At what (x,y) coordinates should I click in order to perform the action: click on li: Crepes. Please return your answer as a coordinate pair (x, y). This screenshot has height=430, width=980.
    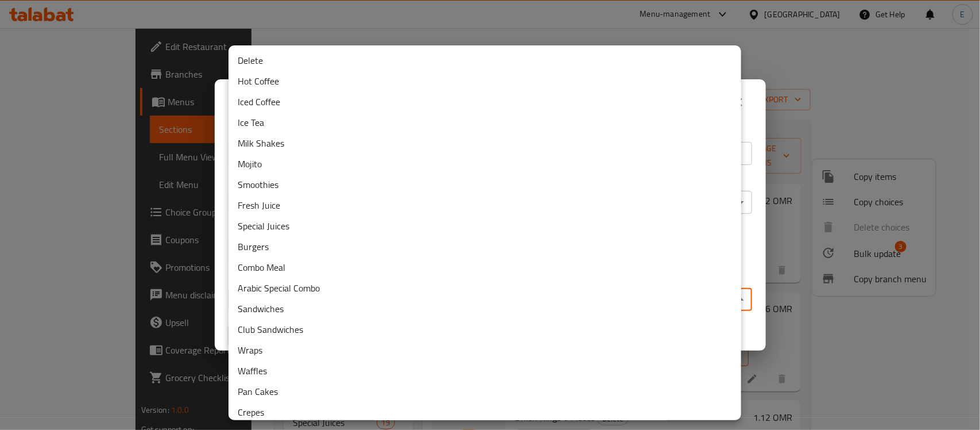
    Looking at the image, I should click on (485, 412).